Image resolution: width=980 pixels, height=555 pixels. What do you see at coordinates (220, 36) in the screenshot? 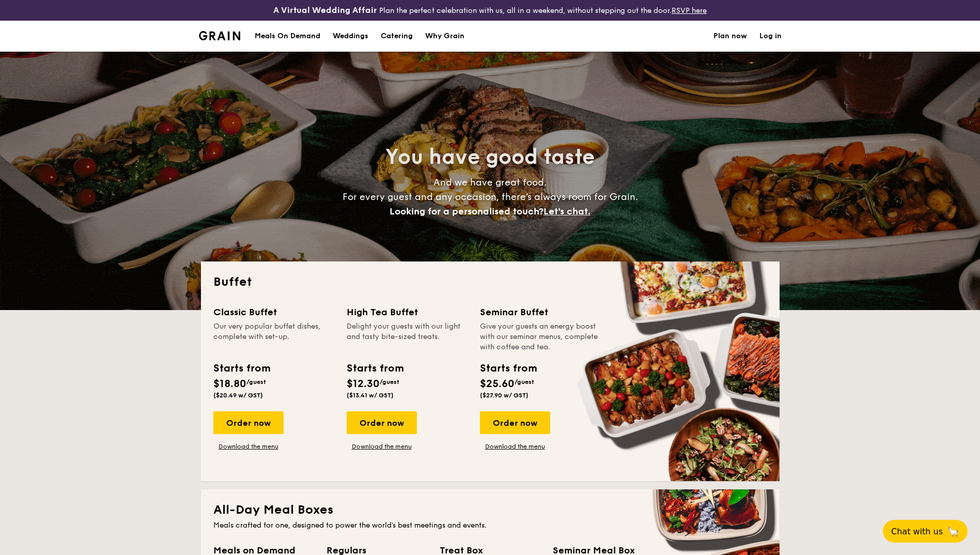
I see `a: Logotype` at bounding box center [220, 36].